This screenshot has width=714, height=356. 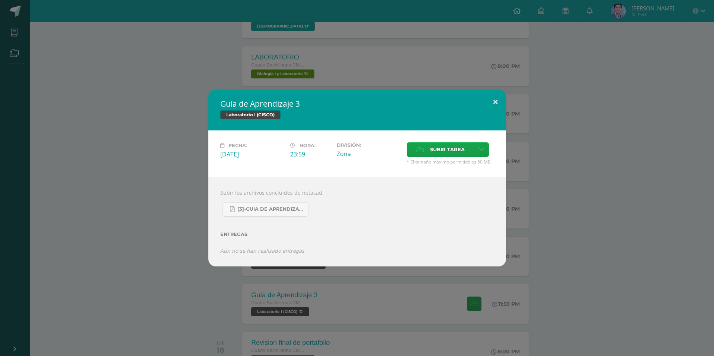 I want to click on div: Subir los archivos concluidos de netacad., so click(x=357, y=222).